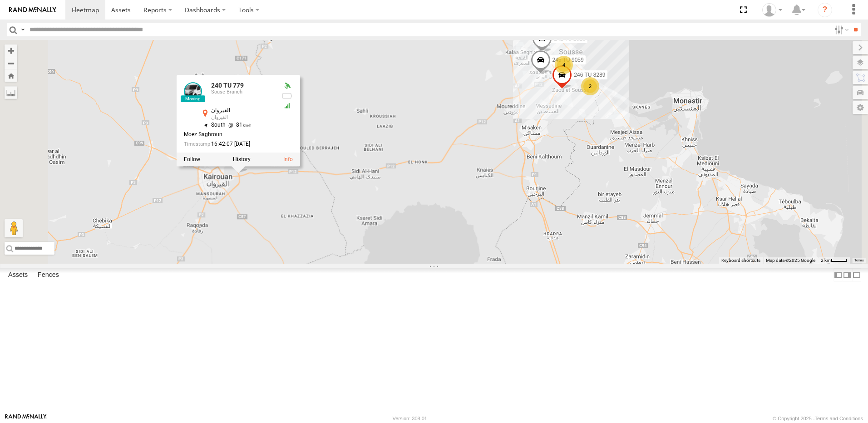  What do you see at coordinates (857, 275) in the screenshot?
I see `label: Hide Summary Table` at bounding box center [857, 275].